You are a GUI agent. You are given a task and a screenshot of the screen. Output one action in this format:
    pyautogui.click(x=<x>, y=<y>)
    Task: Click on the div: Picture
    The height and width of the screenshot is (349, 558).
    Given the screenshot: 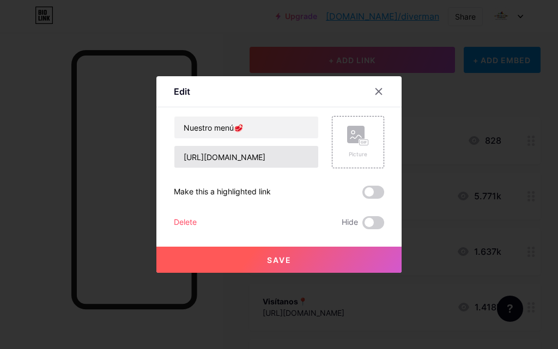 What is the action you would take?
    pyautogui.click(x=358, y=154)
    